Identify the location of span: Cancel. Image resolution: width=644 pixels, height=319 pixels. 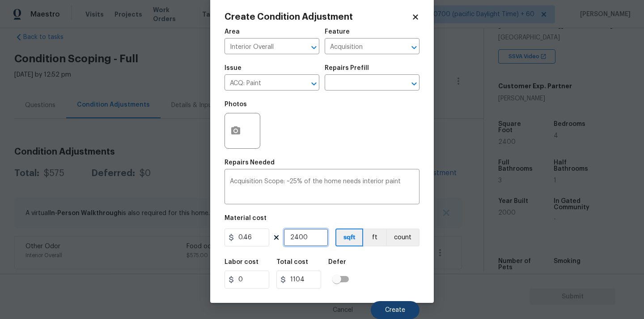
(342, 310).